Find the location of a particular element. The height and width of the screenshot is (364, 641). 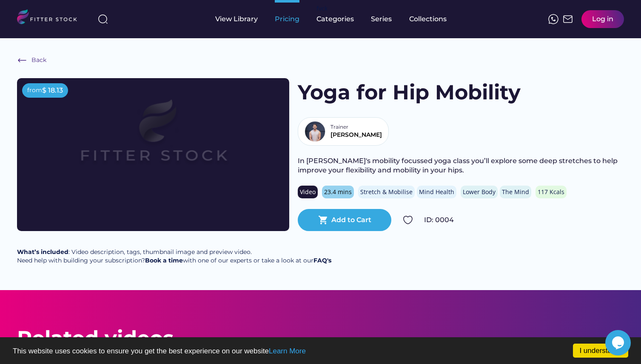

img: Bio%20Template%20-%20luke.png is located at coordinates (315, 131).